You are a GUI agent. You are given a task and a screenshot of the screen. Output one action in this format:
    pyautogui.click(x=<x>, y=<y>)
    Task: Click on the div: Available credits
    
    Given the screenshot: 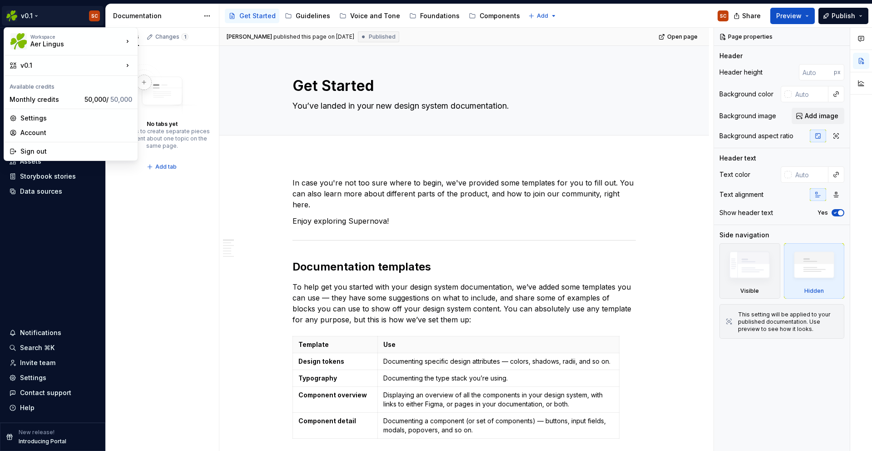 What is the action you would take?
    pyautogui.click(x=71, y=85)
    